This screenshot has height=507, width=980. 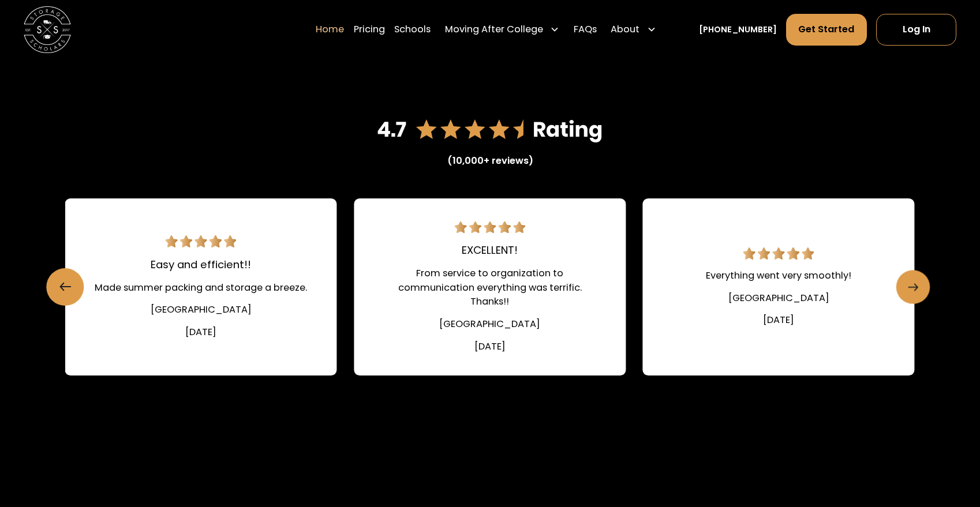 I want to click on div: From service to organization to communication everything was terrific. Thanks!!, so click(x=489, y=288).